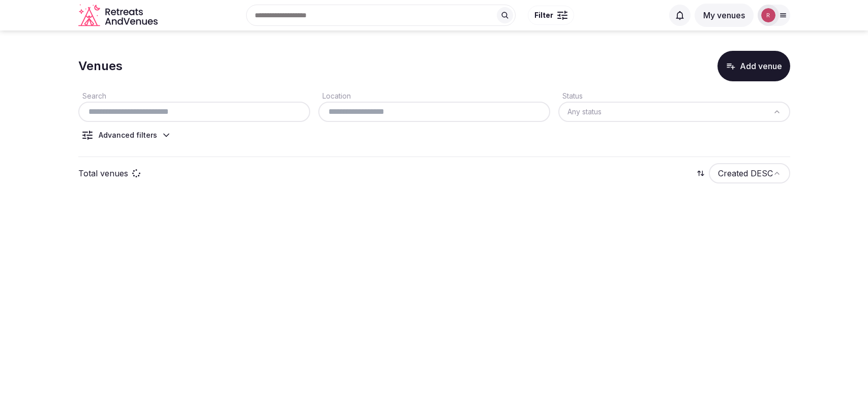 This screenshot has width=868, height=403. I want to click on h1: Venues, so click(100, 66).